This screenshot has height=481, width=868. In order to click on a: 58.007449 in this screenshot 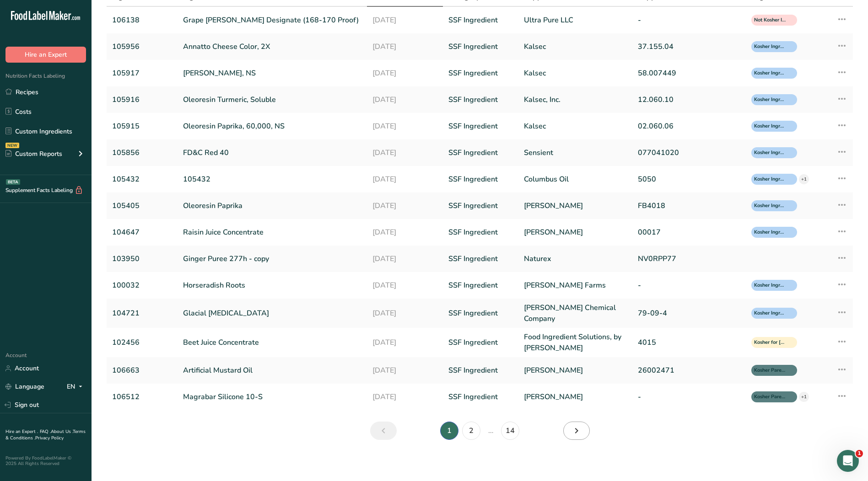, I will do `click(689, 73)`.